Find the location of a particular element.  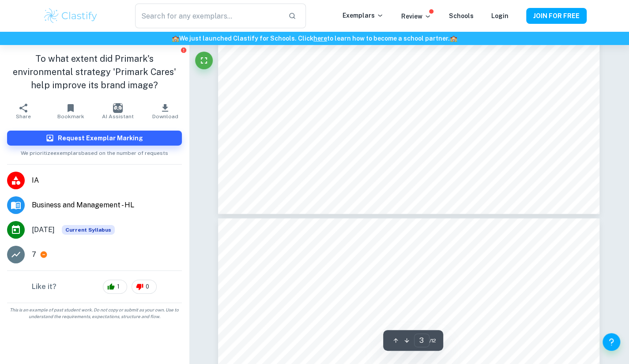

a: JOIN FOR FREE is located at coordinates (556, 16).